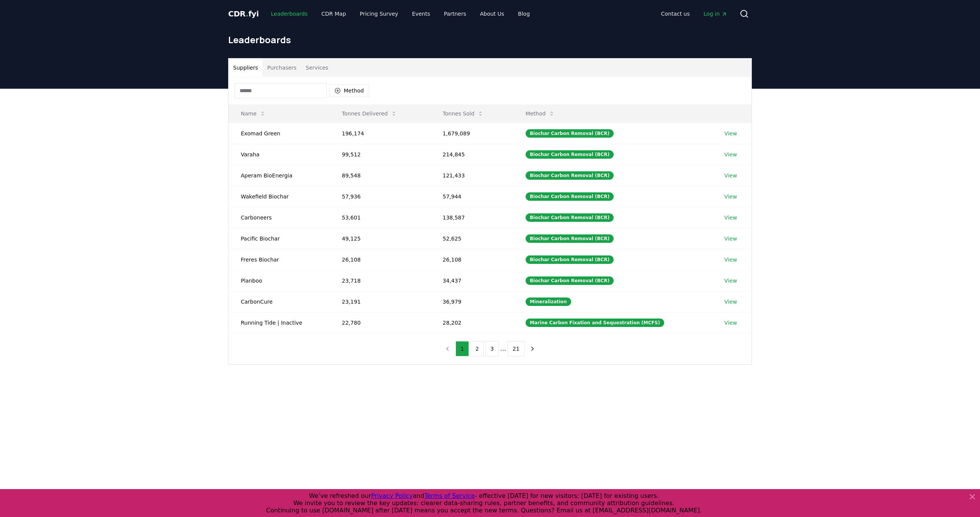 The image size is (980, 517). What do you see at coordinates (516, 349) in the screenshot?
I see `button: 21` at bounding box center [516, 349].